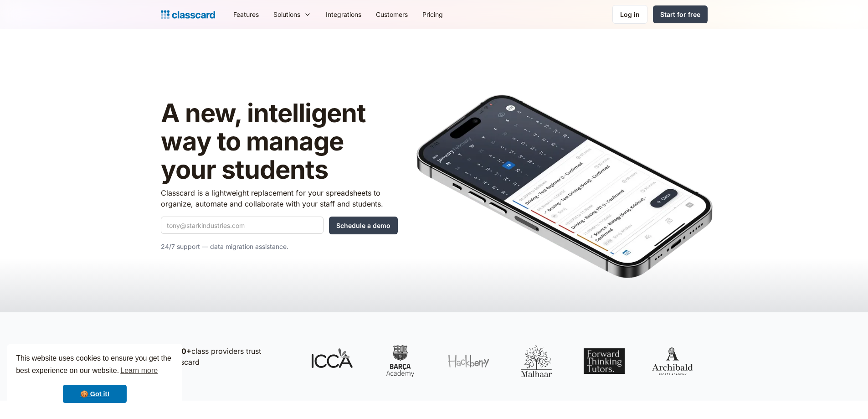 The height and width of the screenshot is (419, 868). I want to click on p: class providers trust Classcard, so click(229, 356).